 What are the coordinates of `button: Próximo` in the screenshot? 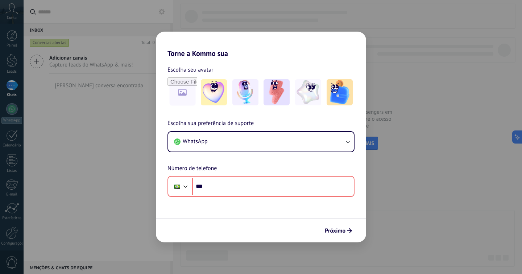 It's located at (339, 230).